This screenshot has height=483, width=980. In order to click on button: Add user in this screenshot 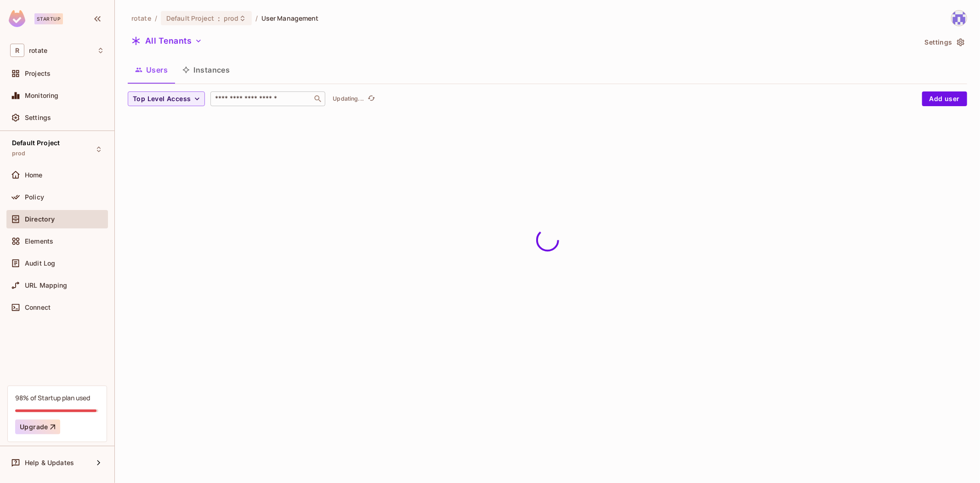, I will do `click(945, 99)`.